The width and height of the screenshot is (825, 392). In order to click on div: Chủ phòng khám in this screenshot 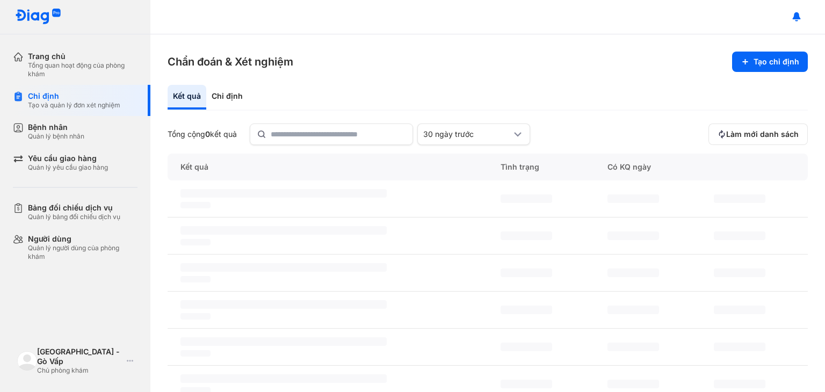, I will do `click(79, 370)`.